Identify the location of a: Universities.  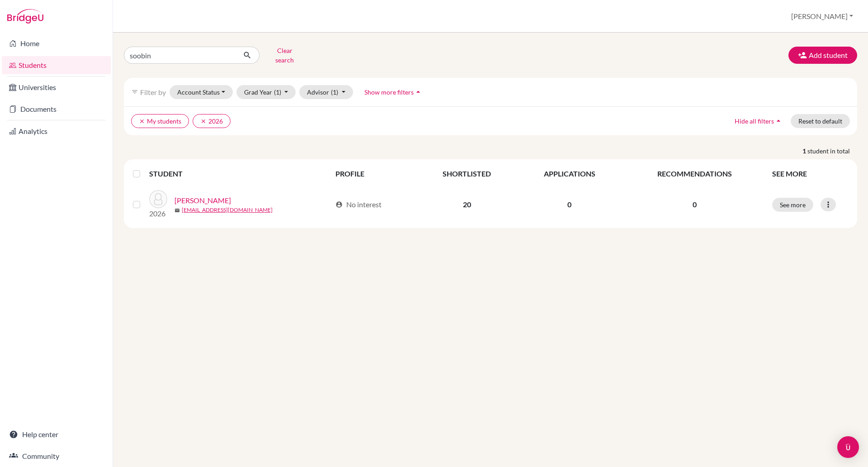
(56, 88).